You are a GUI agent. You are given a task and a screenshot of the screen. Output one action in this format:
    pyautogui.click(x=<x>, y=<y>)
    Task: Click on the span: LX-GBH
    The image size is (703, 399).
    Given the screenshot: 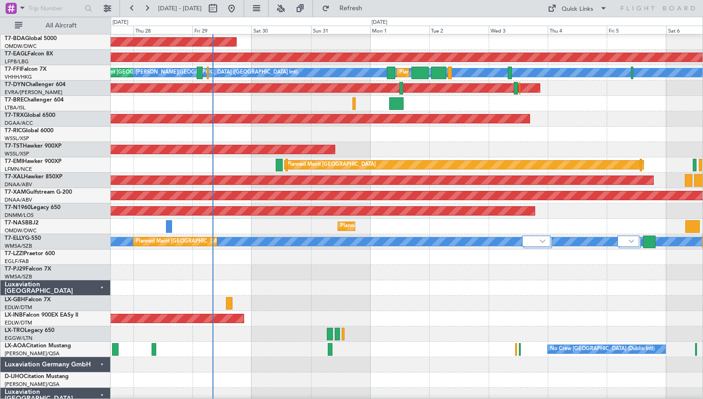 What is the action you would take?
    pyautogui.click(x=15, y=300)
    